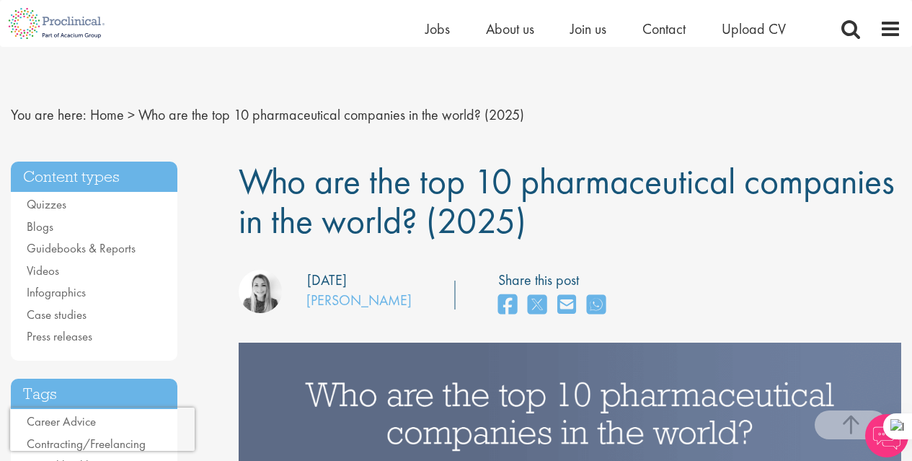  What do you see at coordinates (507, 305) in the screenshot?
I see `a: share on facebook` at bounding box center [507, 305].